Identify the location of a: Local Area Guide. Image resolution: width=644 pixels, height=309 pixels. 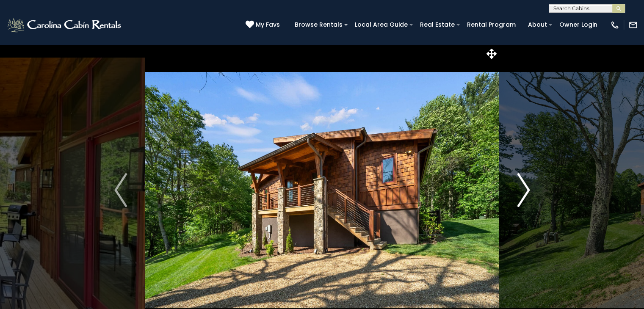
(381, 25).